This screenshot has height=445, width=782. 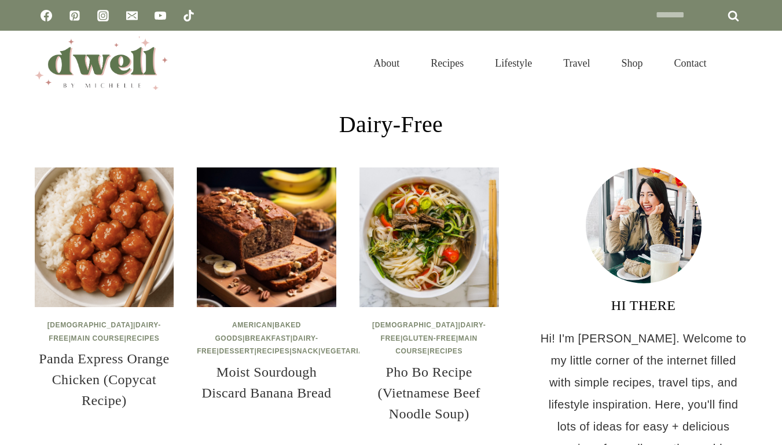 I want to click on a: Lifestyle, so click(x=514, y=63).